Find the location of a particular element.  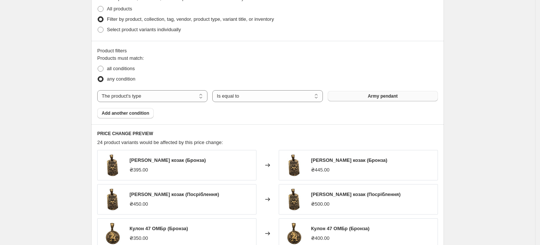

span: 24 product variants would be affected by this price change: is located at coordinates (160, 142).